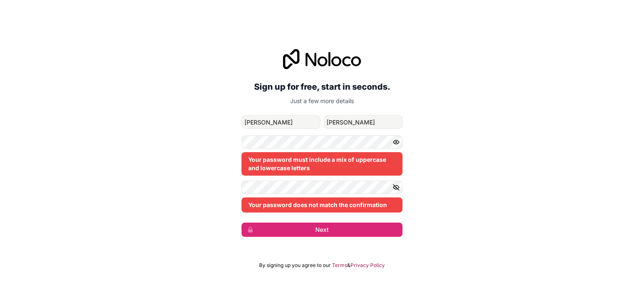 Image resolution: width=644 pixels, height=306 pixels. Describe the element at coordinates (322, 101) in the screenshot. I see `p: Just a few more details` at that location.